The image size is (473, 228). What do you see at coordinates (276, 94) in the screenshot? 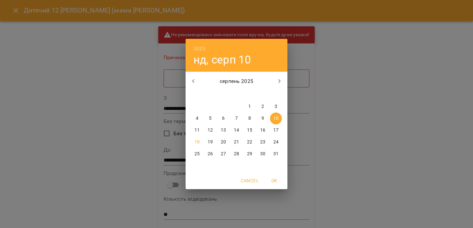
I see `span: нд` at bounding box center [276, 94].